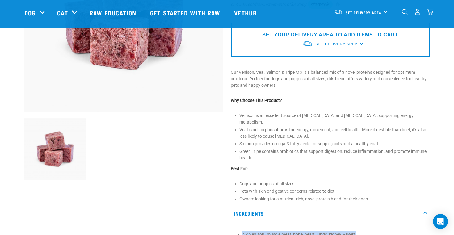 The width and height of the screenshot is (454, 235). What do you see at coordinates (256, 100) in the screenshot?
I see `strong: Why Choose This Product?` at bounding box center [256, 100].